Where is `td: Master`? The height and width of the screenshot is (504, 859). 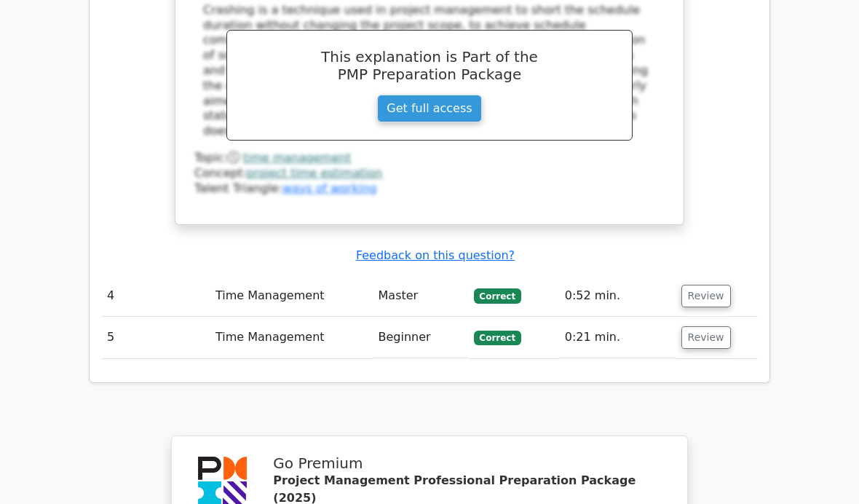 td: Master is located at coordinates (420, 295).